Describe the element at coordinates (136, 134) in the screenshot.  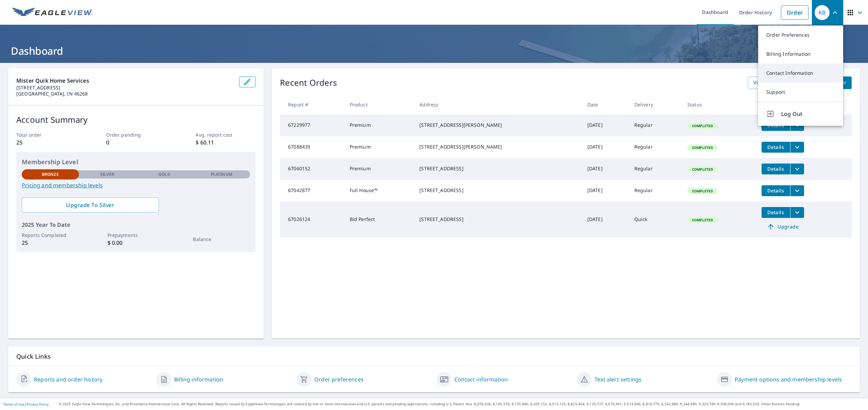
I see `p: Order pending` at that location.